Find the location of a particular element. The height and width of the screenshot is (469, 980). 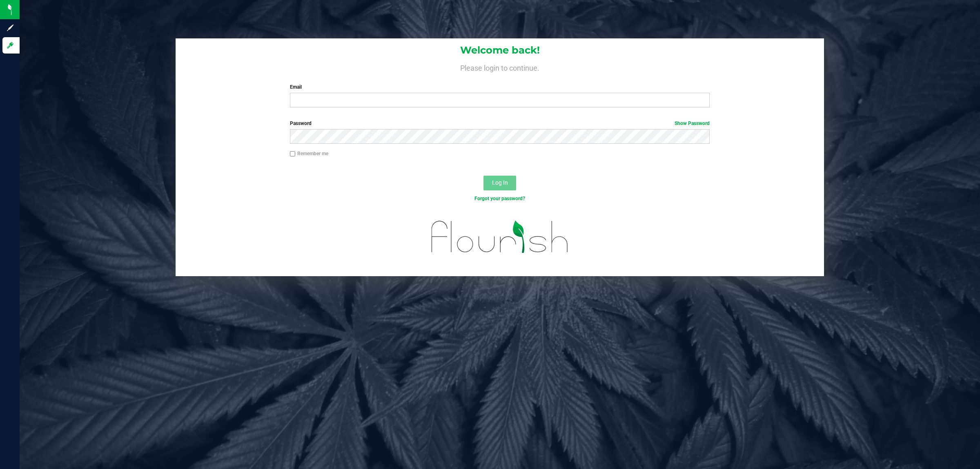

span: Password is located at coordinates (301, 124).